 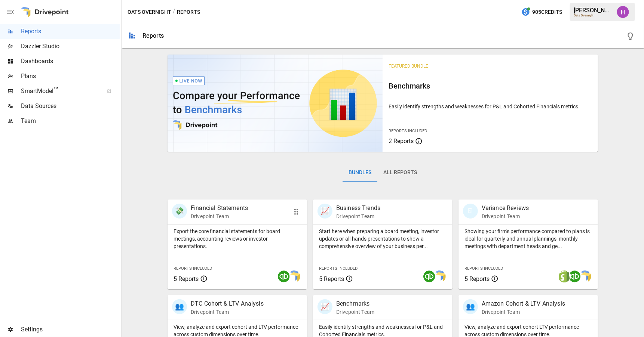 What do you see at coordinates (219, 208) in the screenshot?
I see `p: Financial Statements` at bounding box center [219, 208].